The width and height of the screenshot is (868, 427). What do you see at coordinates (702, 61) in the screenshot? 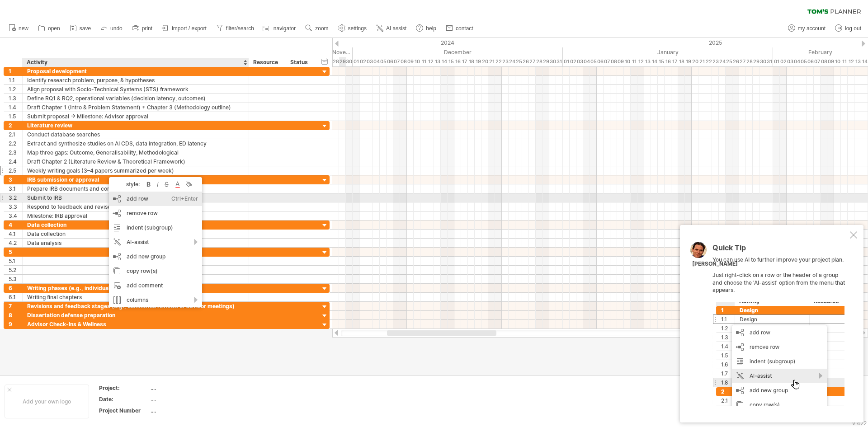
I see `div: Tuesday, 21 January 2025` at bounding box center [702, 61].